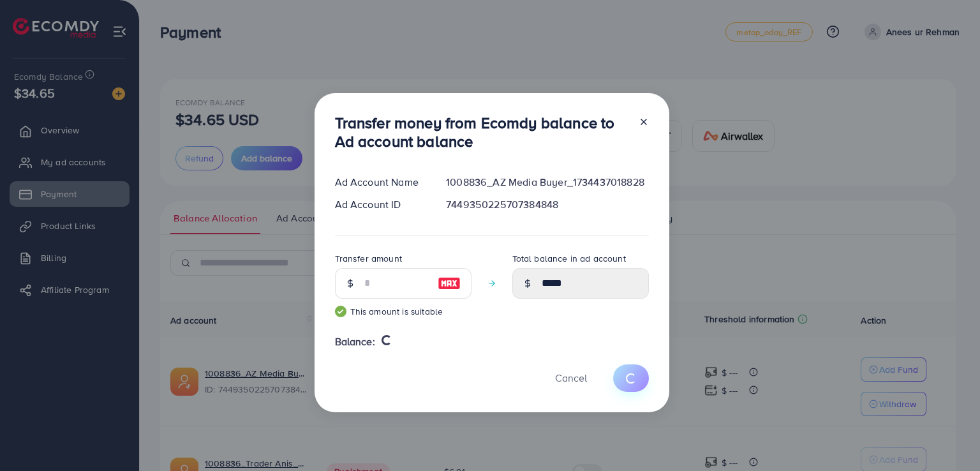 The width and height of the screenshot is (980, 471). What do you see at coordinates (547, 182) in the screenshot?
I see `div: 1008836_AZ Media Buyer_1734437018828` at bounding box center [547, 182].